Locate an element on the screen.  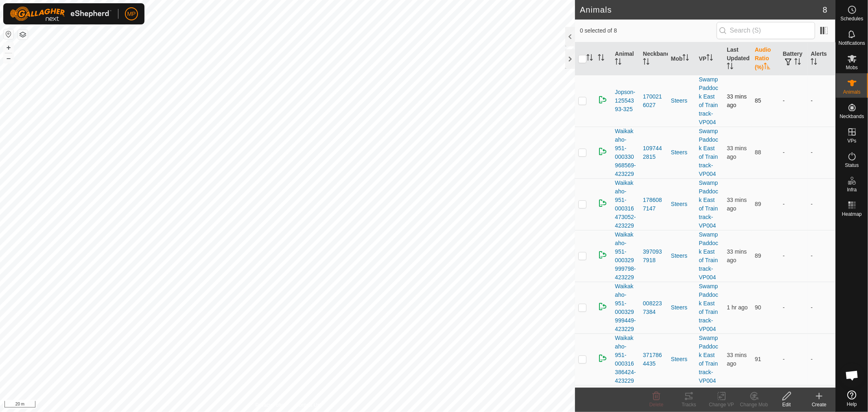
th: Alerts is located at coordinates (821, 59).